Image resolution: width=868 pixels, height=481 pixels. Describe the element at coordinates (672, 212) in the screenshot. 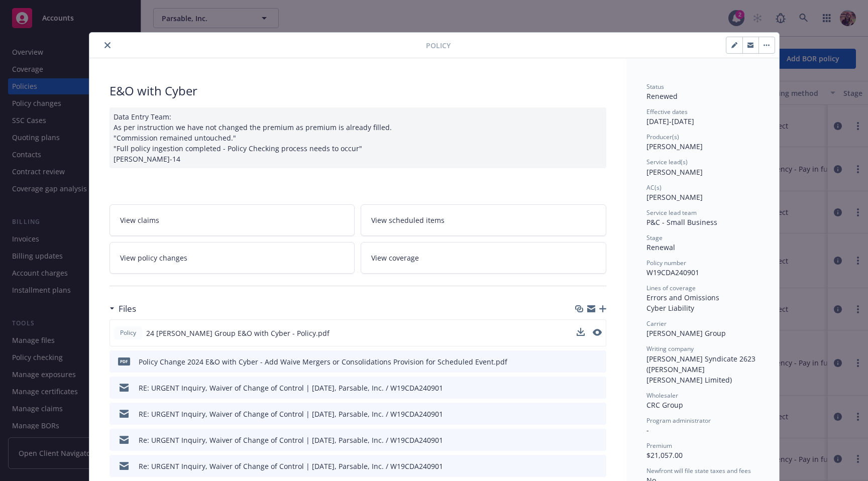

I see `span: Service lead team` at that location.